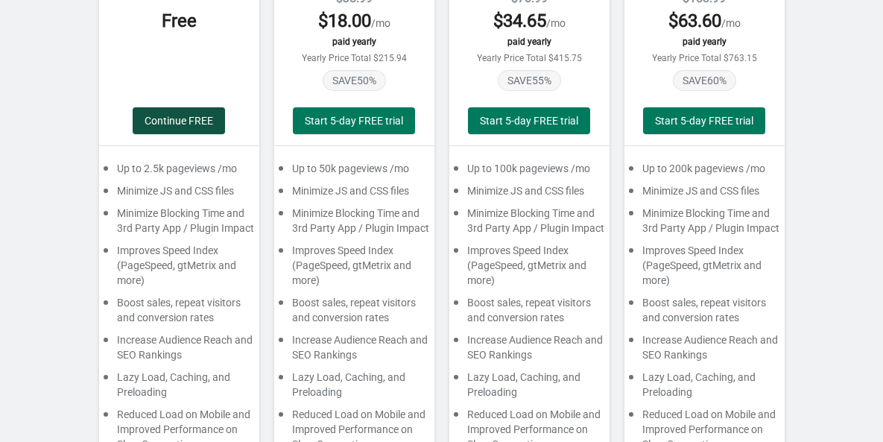  I want to click on span: SAVE 55 %, so click(529, 81).